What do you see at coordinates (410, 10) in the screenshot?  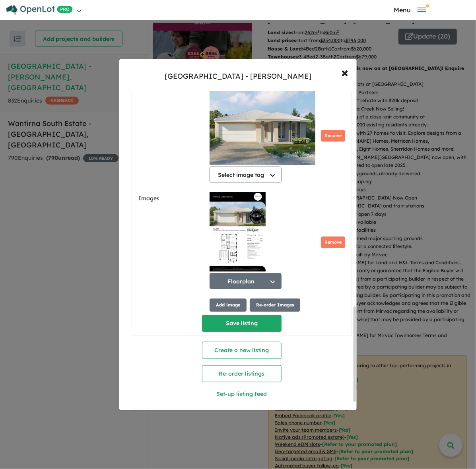 I see `button: Toggle navigation` at bounding box center [410, 10].